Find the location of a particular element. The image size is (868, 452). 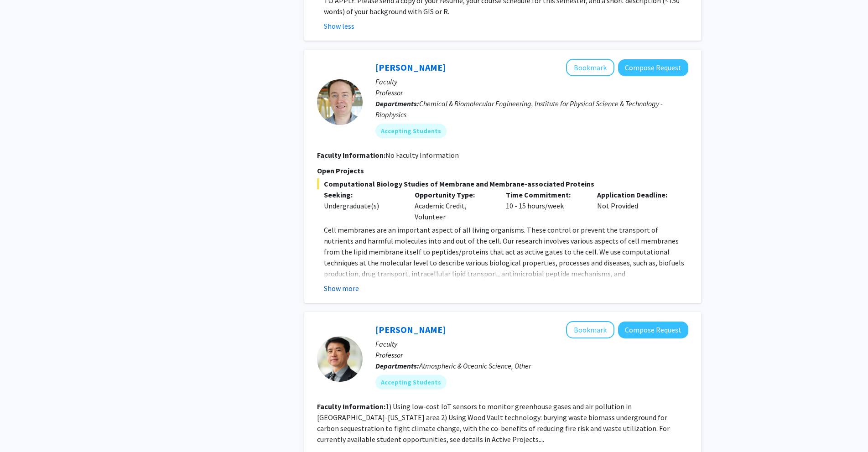

p: Open Projects is located at coordinates (502, 170).